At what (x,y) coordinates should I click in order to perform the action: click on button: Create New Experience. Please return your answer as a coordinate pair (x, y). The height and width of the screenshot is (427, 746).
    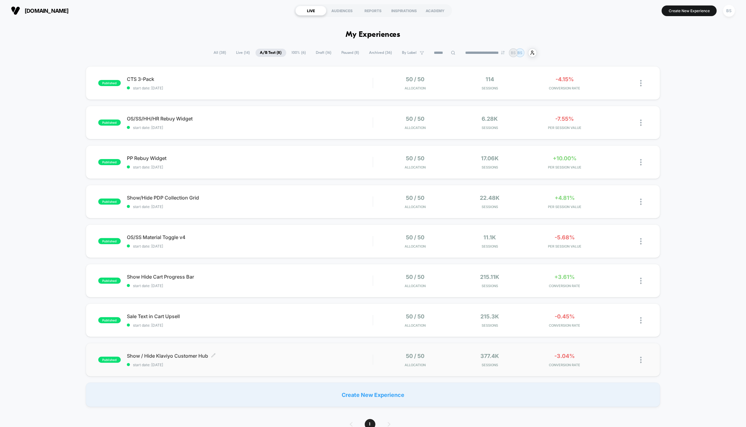
    Looking at the image, I should click on (689, 11).